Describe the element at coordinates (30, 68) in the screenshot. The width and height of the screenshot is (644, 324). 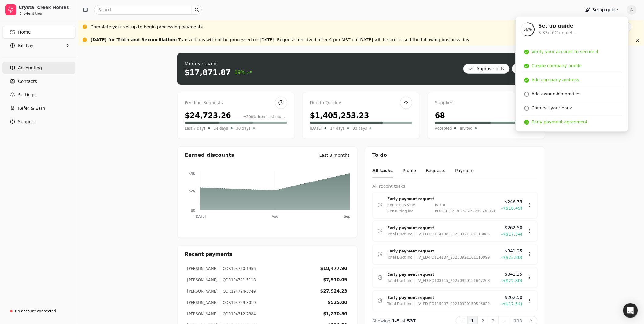
I see `span: Accounting` at that location.